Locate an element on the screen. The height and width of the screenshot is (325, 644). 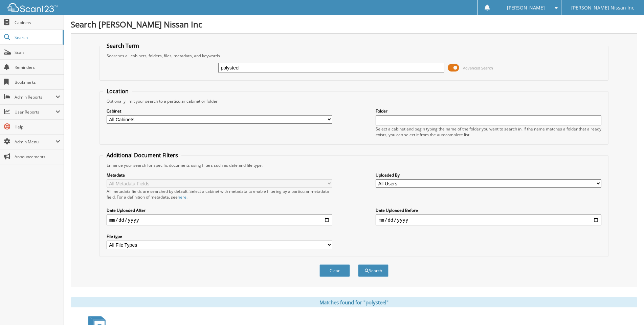
span: Help is located at coordinates (37, 127).